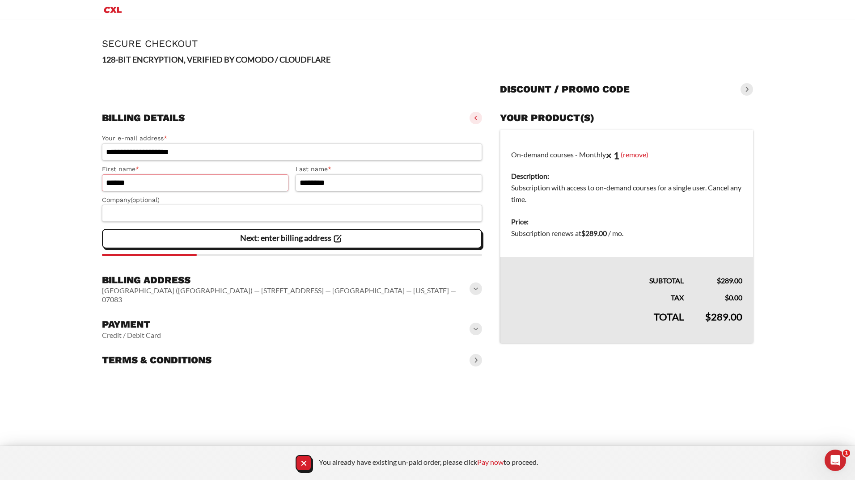 The image size is (855, 480). Describe the element at coordinates (626, 176) in the screenshot. I see `dt: Description:` at that location.